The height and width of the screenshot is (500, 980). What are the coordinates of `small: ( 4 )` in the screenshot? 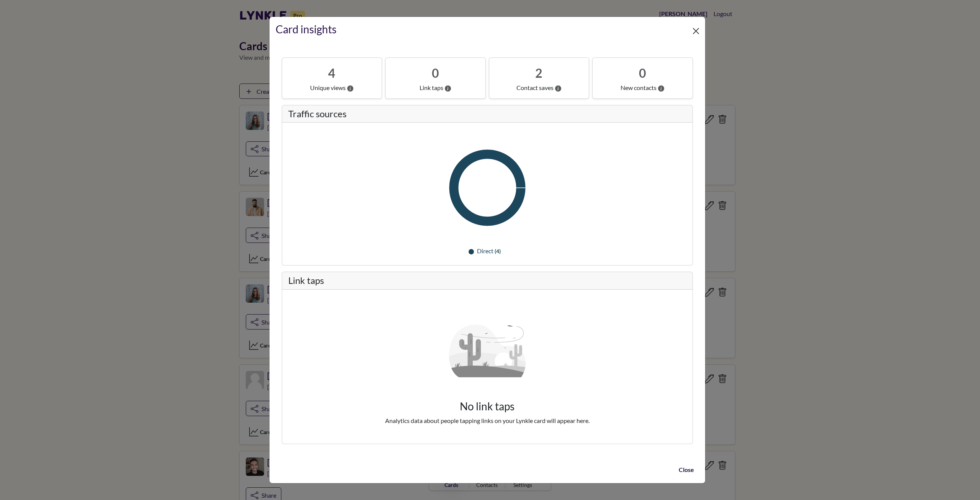 It's located at (498, 251).